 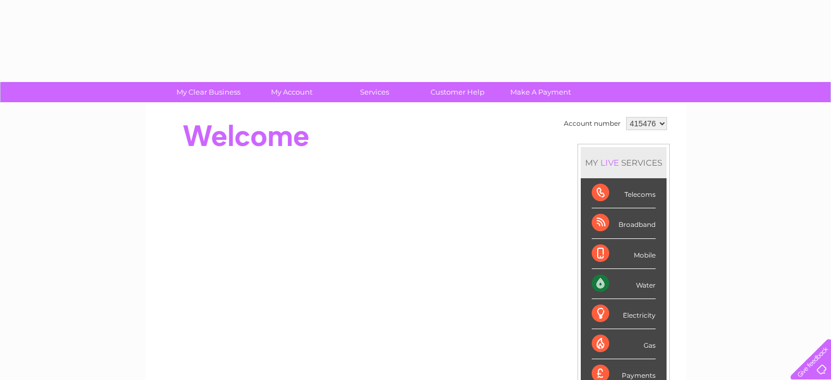 What do you see at coordinates (610, 162) in the screenshot?
I see `div: LIVE` at bounding box center [610, 162].